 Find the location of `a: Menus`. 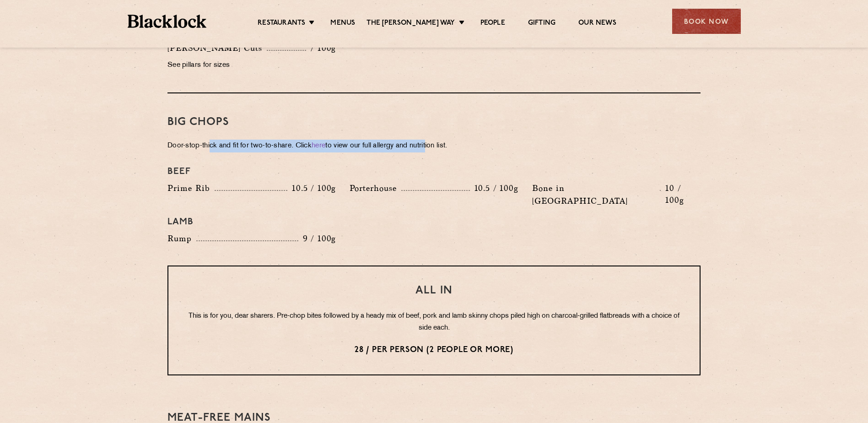

a: Menus is located at coordinates (342, 24).